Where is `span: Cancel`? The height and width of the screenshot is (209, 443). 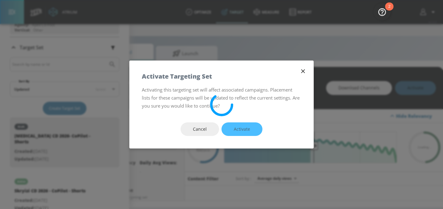 span: Cancel is located at coordinates (200, 129).